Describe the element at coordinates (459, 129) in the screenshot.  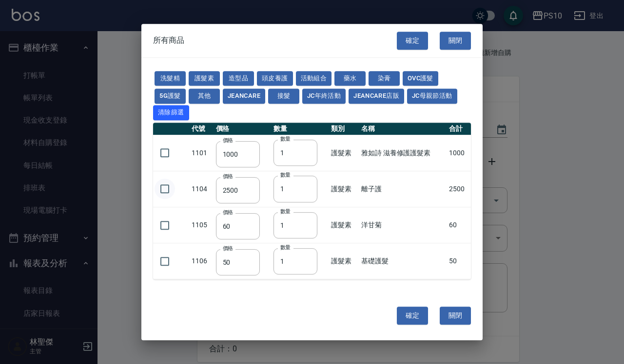
I see `th: 合計` at that location.